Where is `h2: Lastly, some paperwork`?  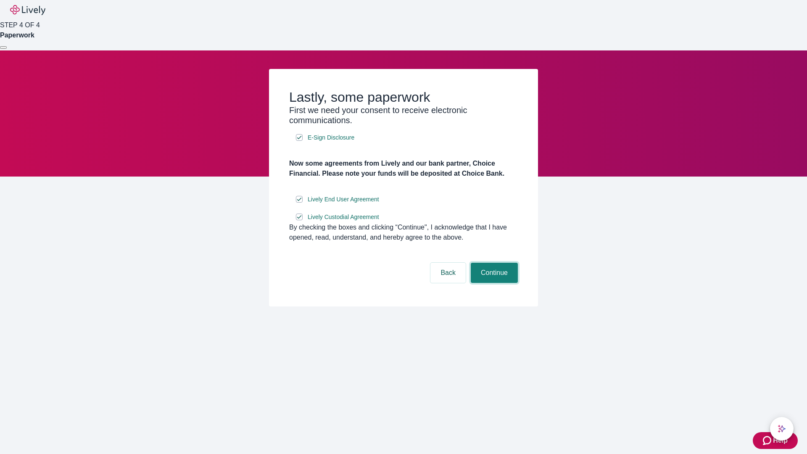
h2: Lastly, some paperwork is located at coordinates (404, 97).